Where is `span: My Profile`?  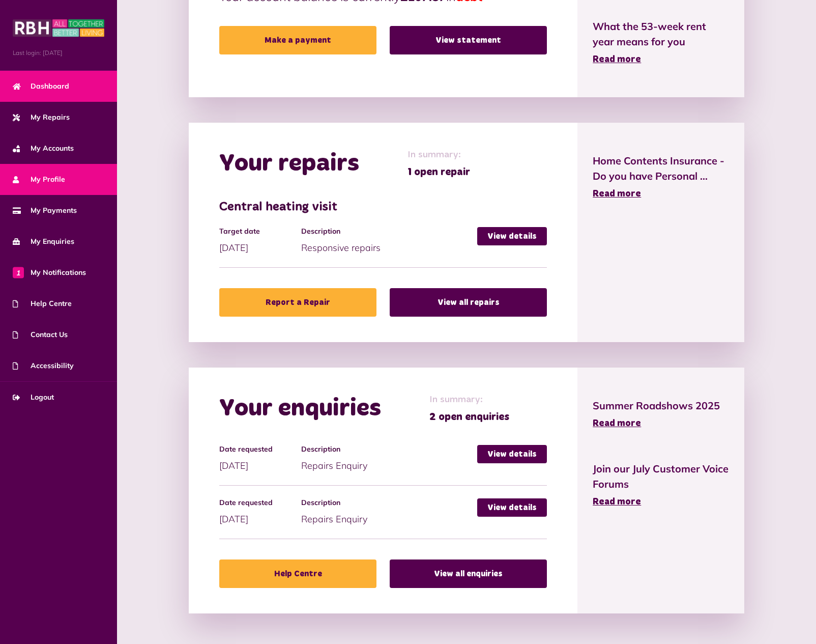 span: My Profile is located at coordinates (38, 179).